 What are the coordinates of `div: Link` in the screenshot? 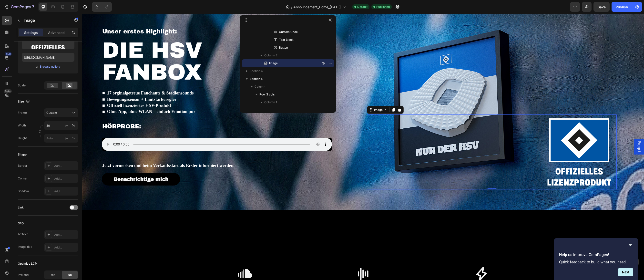 It's located at (21, 208).